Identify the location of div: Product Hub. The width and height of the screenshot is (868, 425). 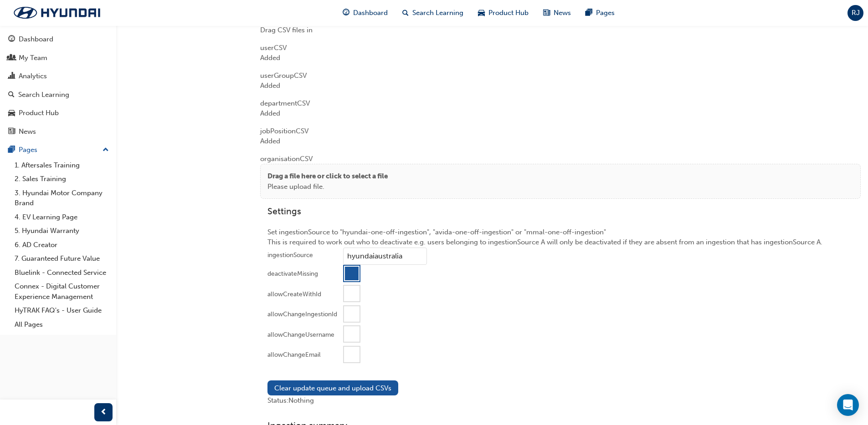
(39, 113).